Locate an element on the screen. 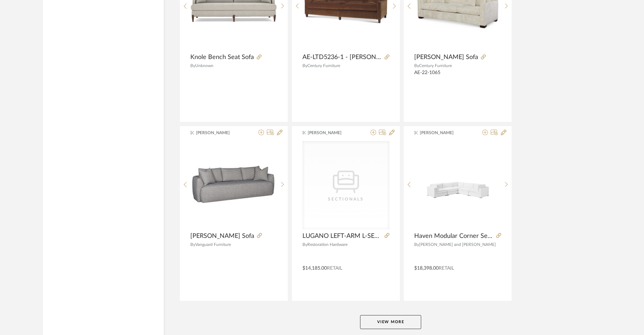 The height and width of the screenshot is (335, 644). span: LUGANO LEFT-ARM L-SECTIONAL WITH MODULAR CORNERS is located at coordinates (342, 236).